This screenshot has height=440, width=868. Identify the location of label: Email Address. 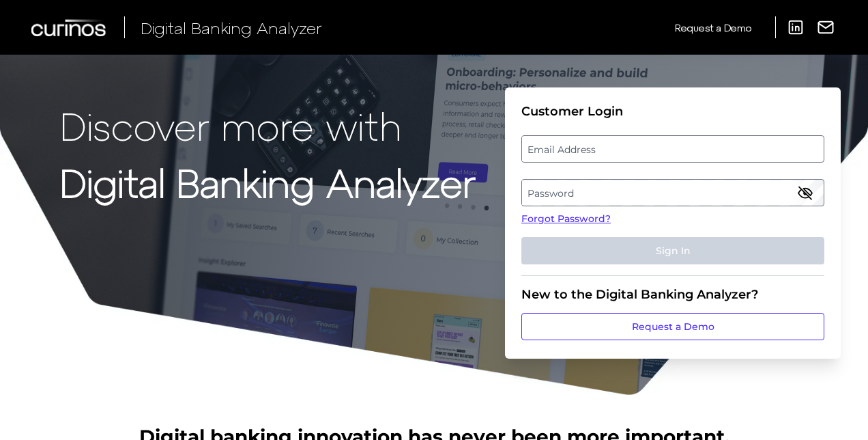
(672, 149).